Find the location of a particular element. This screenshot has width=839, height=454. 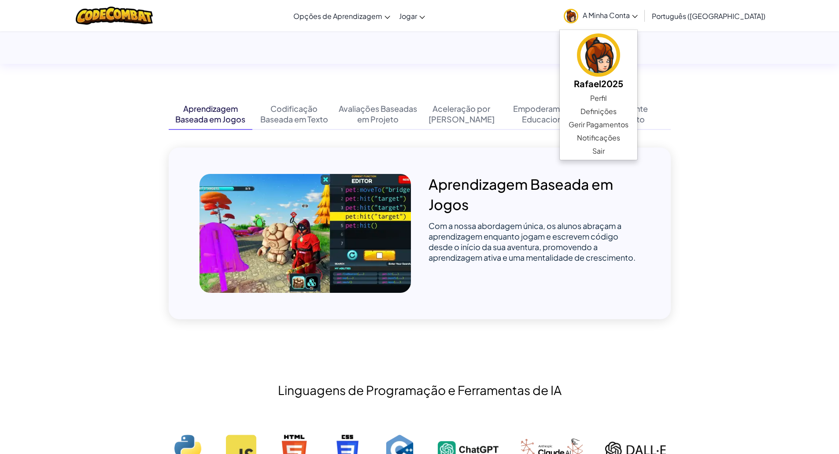

div: Baseada em Jogos is located at coordinates (210, 119).